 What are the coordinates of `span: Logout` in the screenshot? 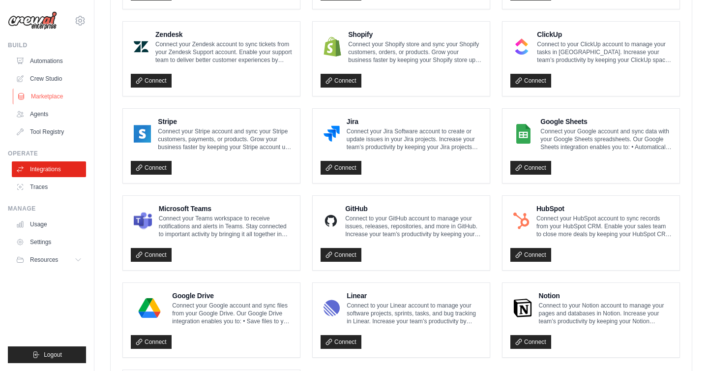 It's located at (53, 355).